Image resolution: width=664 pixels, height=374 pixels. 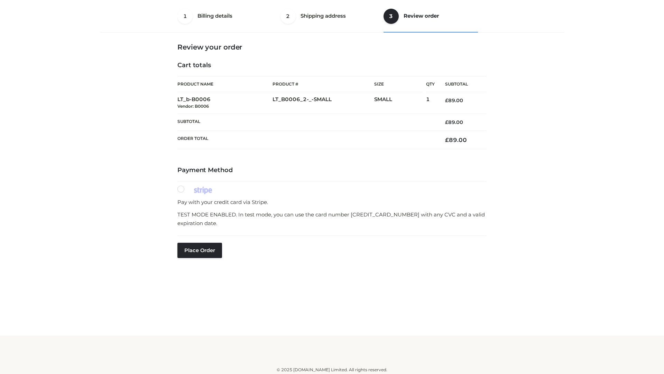 I want to click on p: Pay with your credit card via Stripe., so click(x=332, y=202).